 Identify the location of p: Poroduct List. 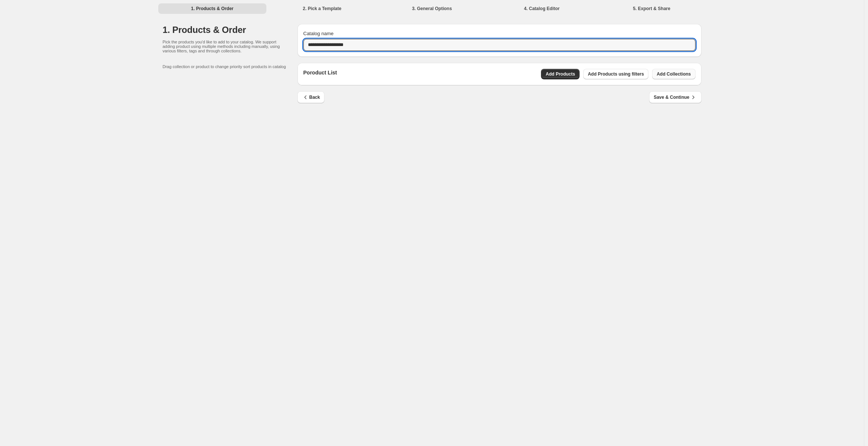
(320, 74).